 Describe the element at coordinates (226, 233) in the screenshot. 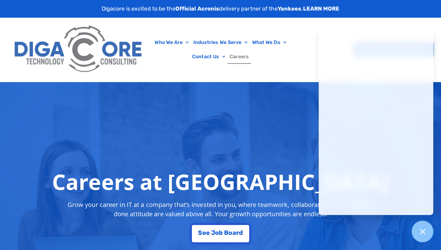

I see `span: B` at that location.